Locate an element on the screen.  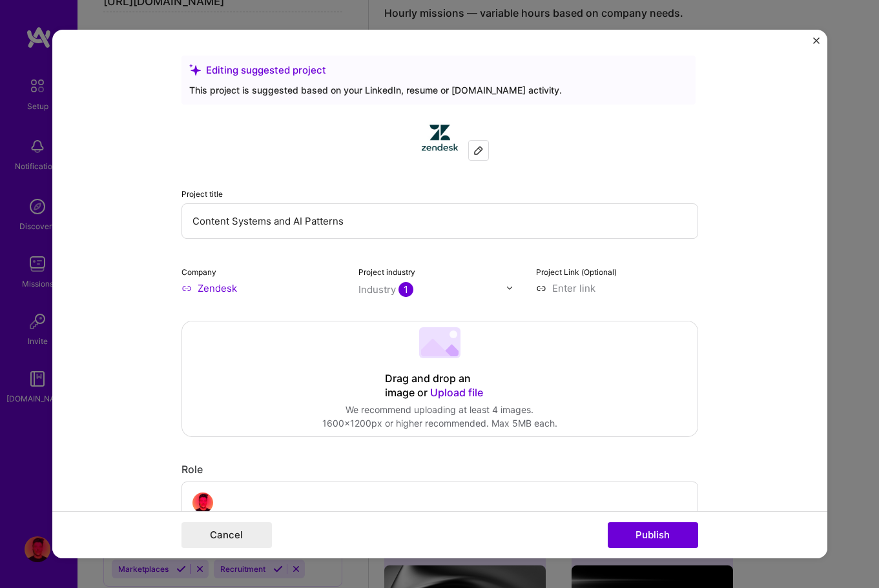
div: Edit is located at coordinates (479, 151).